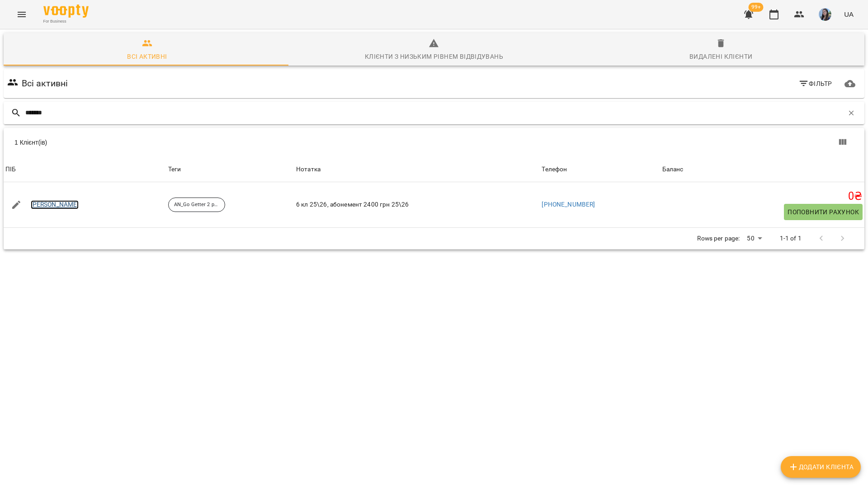  I want to click on h5: 0 ₴, so click(762, 196).